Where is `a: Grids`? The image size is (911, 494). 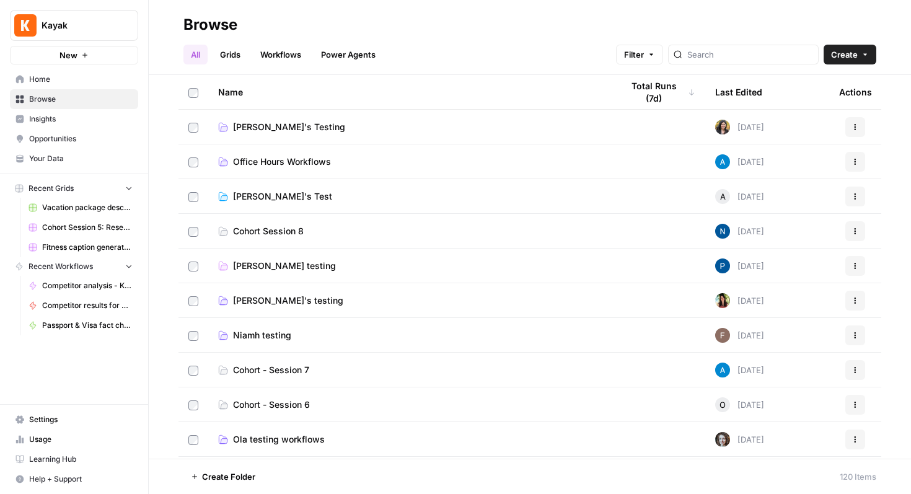 a: Grids is located at coordinates (230, 55).